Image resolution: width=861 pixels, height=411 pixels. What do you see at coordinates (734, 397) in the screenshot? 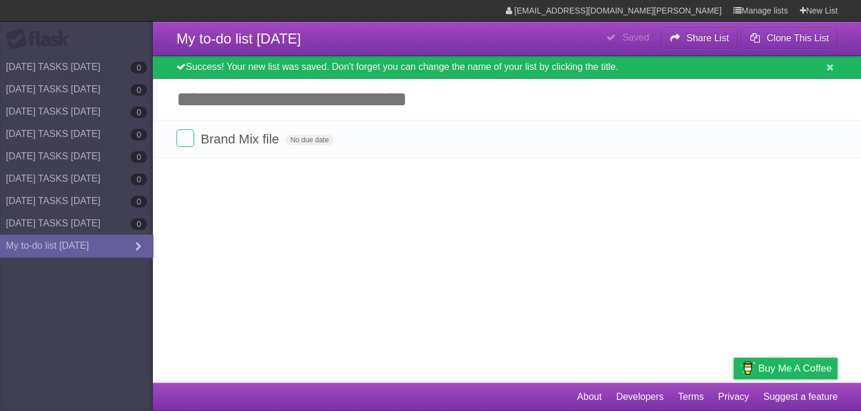
I see `a: Privacy` at bounding box center [734, 397].